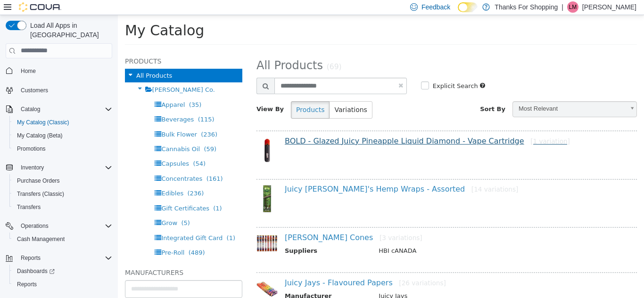 The height and width of the screenshot is (298, 644). Describe the element at coordinates (468, 7) in the screenshot. I see `input: Dark Mode` at that location.